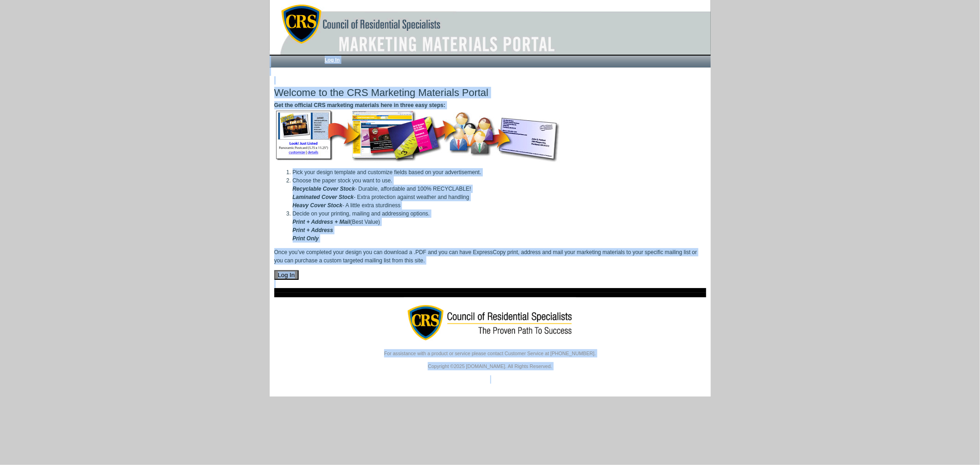 The image size is (980, 465). What do you see at coordinates (313, 230) in the screenshot?
I see `i: Print + Address` at bounding box center [313, 230].